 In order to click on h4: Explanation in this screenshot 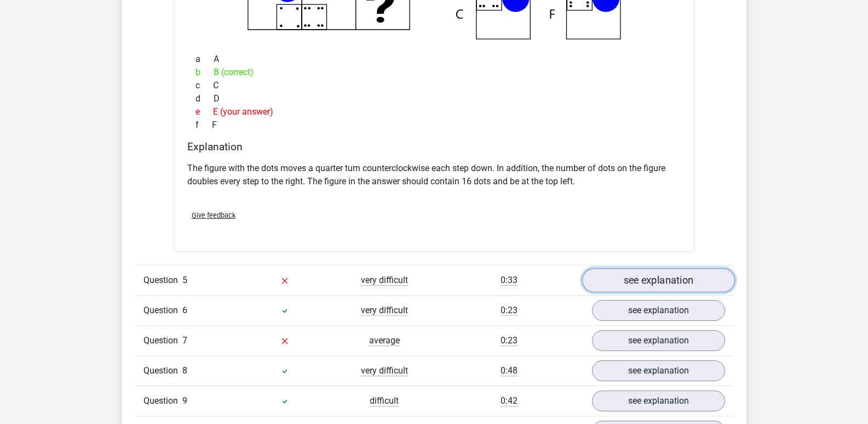, I will do `click(434, 147)`.